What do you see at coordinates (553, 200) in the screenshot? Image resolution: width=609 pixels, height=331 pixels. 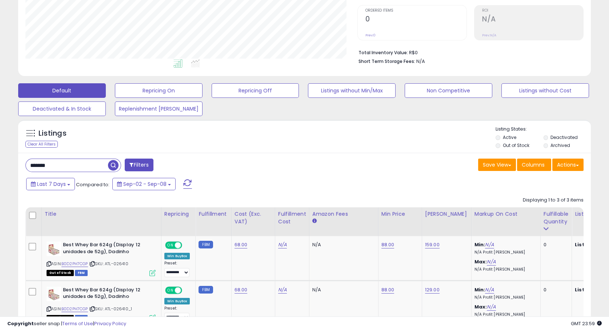 I see `div: Displaying 1 to 3 of 3 items` at bounding box center [553, 200].